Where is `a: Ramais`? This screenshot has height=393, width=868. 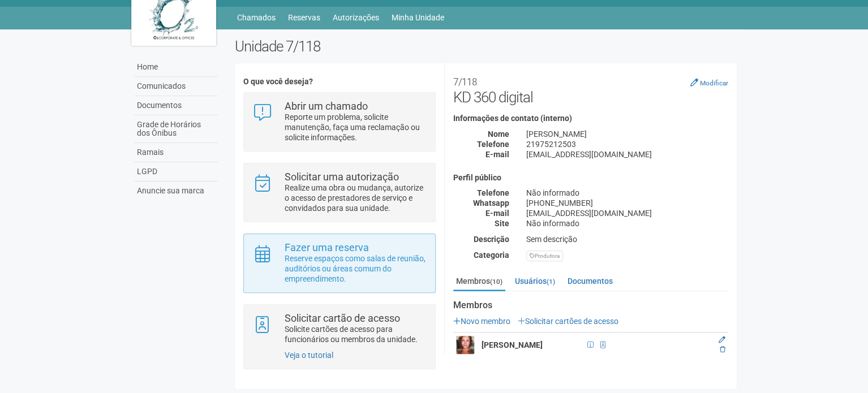
a: Ramais is located at coordinates (175, 153).